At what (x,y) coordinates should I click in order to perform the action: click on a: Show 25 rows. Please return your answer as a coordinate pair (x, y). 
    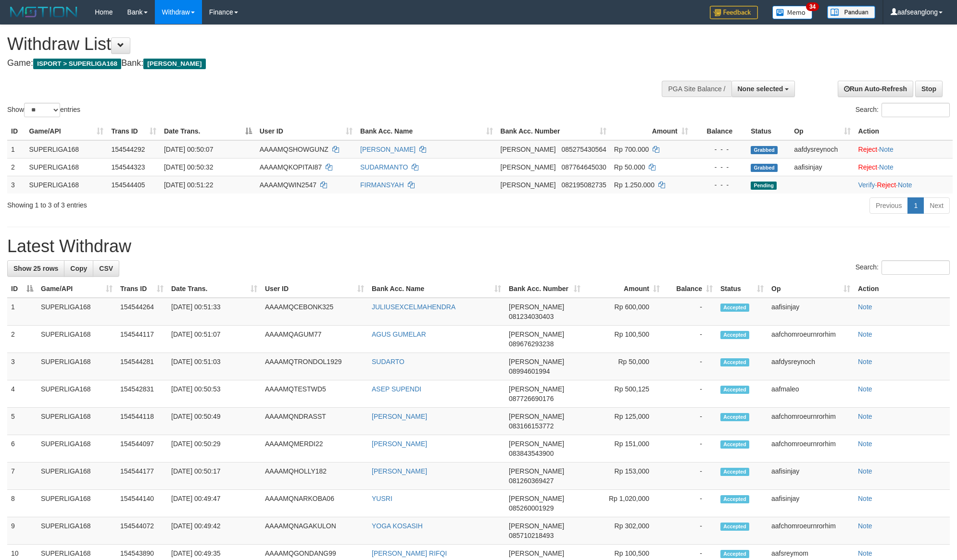
    Looking at the image, I should click on (36, 269).